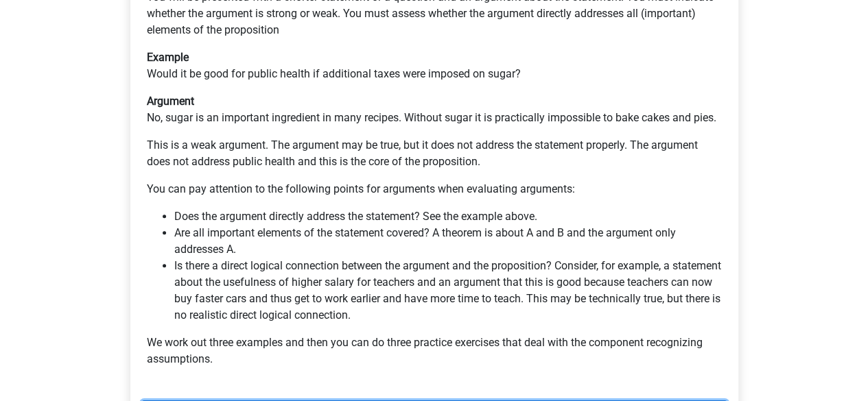 The image size is (868, 401). I want to click on p: Would it be good for public health if additional taxes were imposed on sugar?, so click(434, 66).